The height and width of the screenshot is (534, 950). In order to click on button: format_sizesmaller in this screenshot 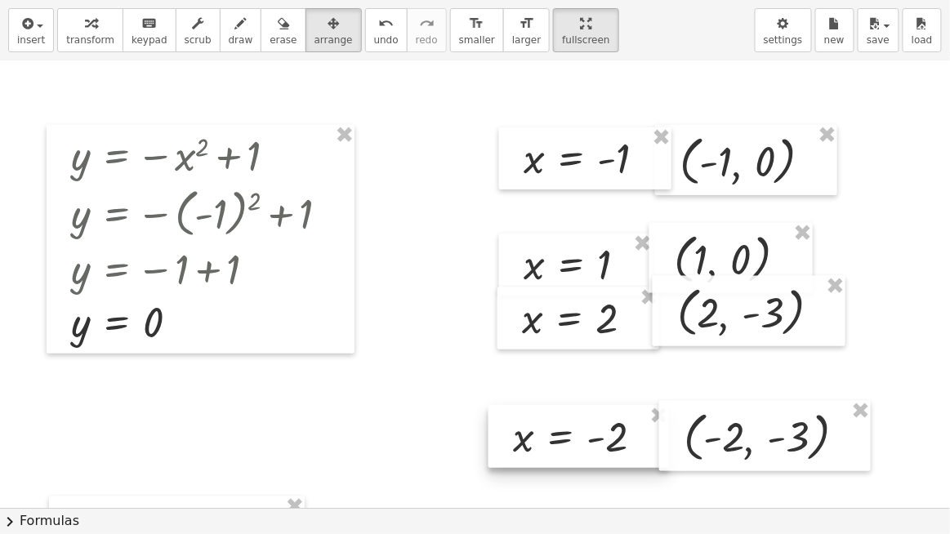, I will do `click(477, 30)`.